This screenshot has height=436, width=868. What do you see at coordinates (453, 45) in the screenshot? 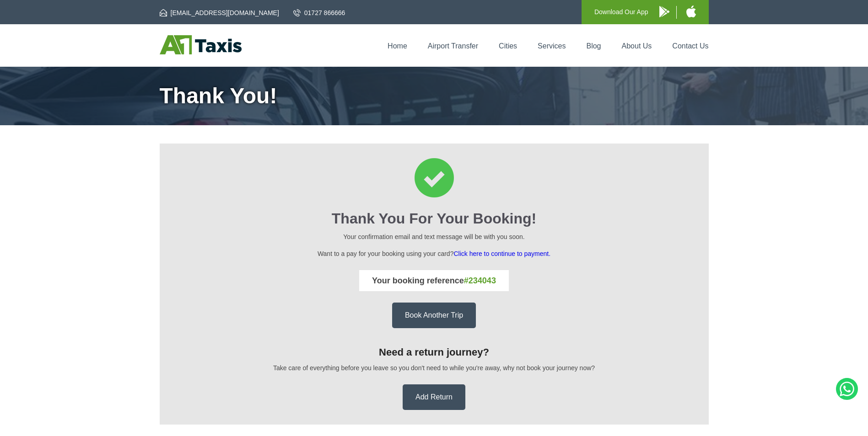
I see `a: Airport Transfer` at bounding box center [453, 45].